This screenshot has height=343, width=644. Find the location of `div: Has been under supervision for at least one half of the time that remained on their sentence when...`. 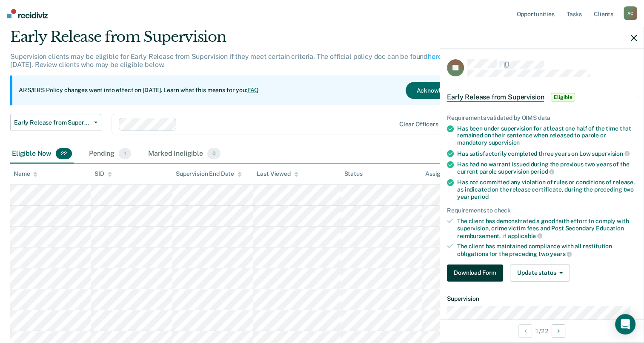

div: Has been under supervision for at least one half of the time that remained on their sentence when... is located at coordinates (547, 136).